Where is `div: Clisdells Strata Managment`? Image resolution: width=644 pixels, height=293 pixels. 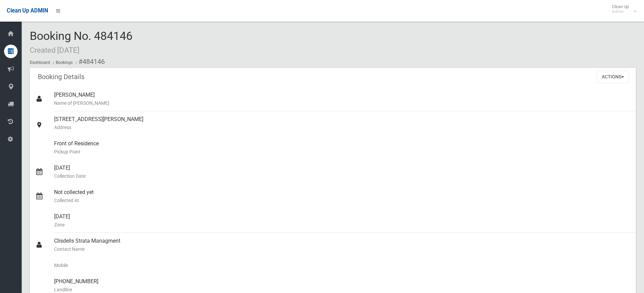 div: Clisdells Strata Managment is located at coordinates (342, 245).